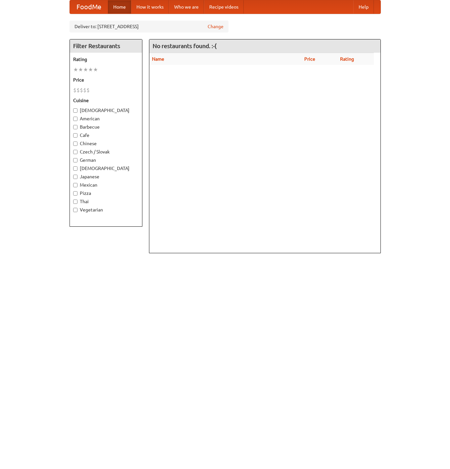 This screenshot has width=450, height=469. Describe the element at coordinates (106, 46) in the screenshot. I see `h4: Filter Restaurants` at that location.